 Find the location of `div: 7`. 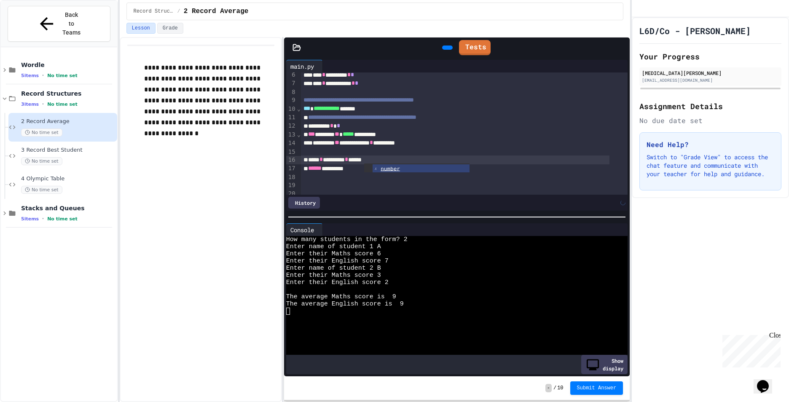

div: 7 is located at coordinates (291, 83).